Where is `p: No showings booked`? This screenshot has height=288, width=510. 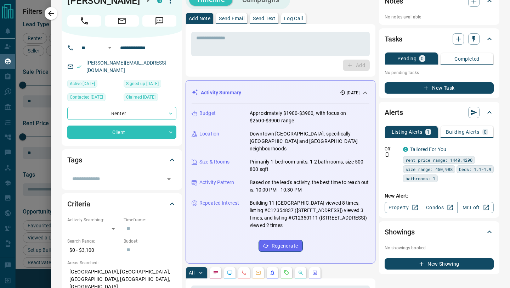 p: No showings booked is located at coordinates (440, 248).